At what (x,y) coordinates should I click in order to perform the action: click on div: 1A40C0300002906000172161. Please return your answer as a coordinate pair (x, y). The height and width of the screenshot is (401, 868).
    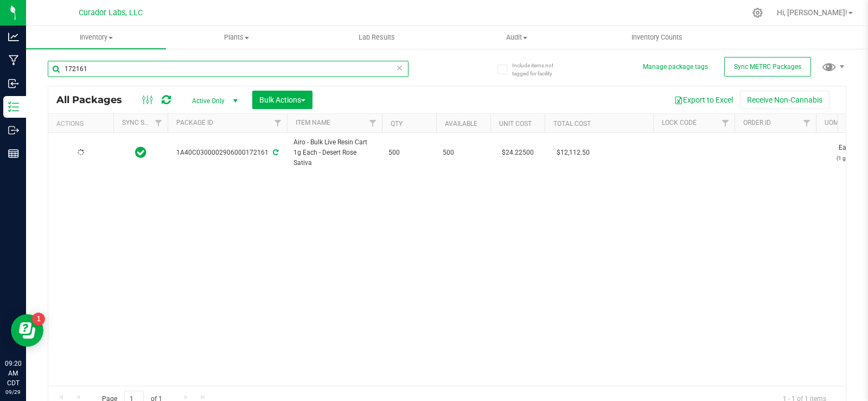
    Looking at the image, I should click on (227, 152).